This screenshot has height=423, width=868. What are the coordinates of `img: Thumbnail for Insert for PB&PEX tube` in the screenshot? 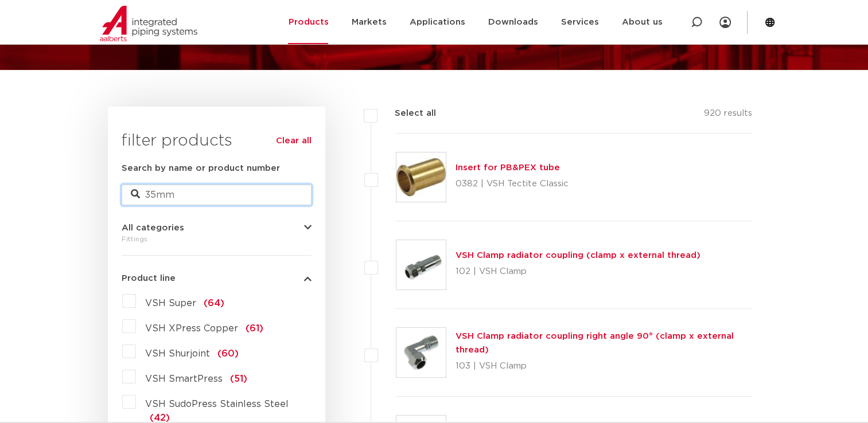 It's located at (421, 177).